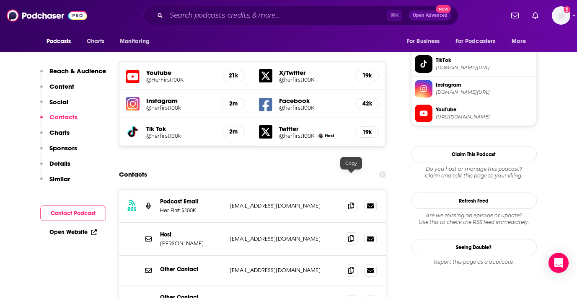  Describe the element at coordinates (181, 80) in the screenshot. I see `h5: @HerFirst100K` at that location.